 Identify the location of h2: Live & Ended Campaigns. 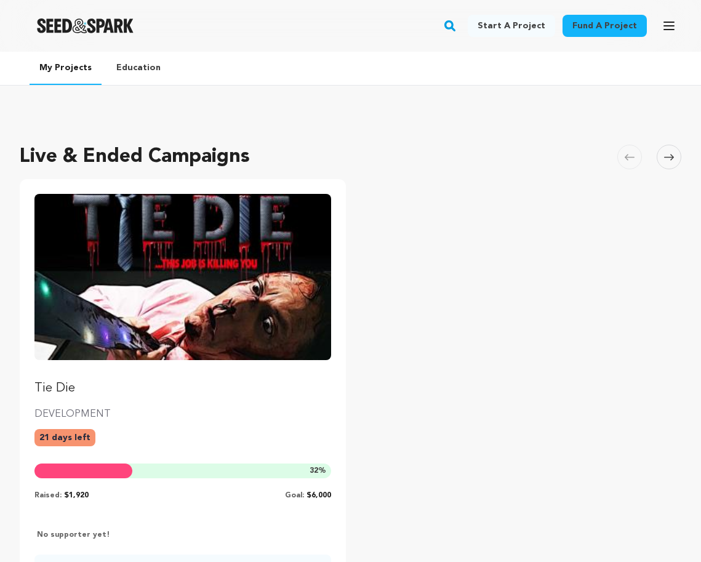
(135, 157).